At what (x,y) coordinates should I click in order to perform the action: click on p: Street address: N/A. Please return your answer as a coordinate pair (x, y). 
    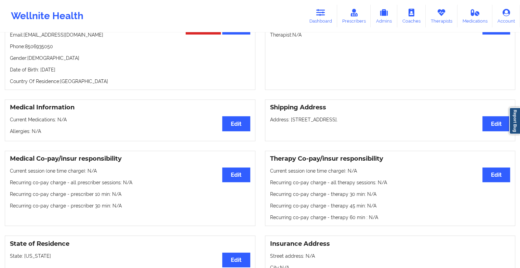
    Looking at the image, I should click on (390, 256).